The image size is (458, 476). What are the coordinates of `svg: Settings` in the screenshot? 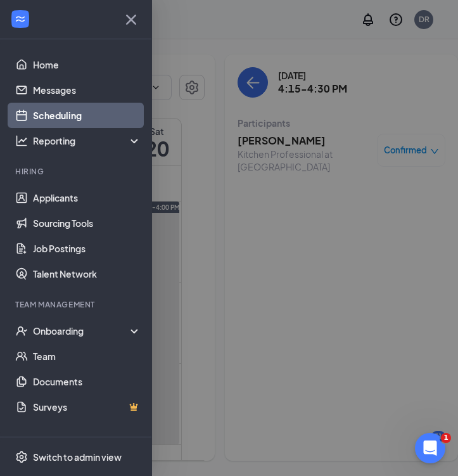 It's located at (21, 457).